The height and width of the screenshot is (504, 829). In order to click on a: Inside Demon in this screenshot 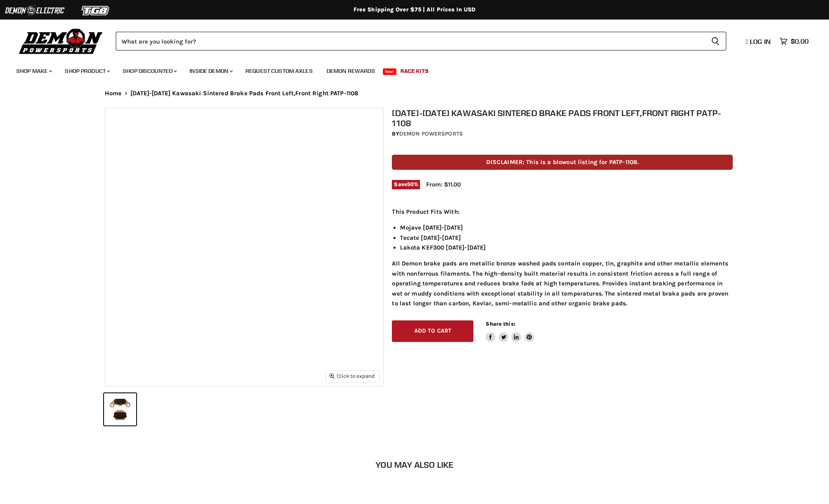, I will do `click(210, 71)`.